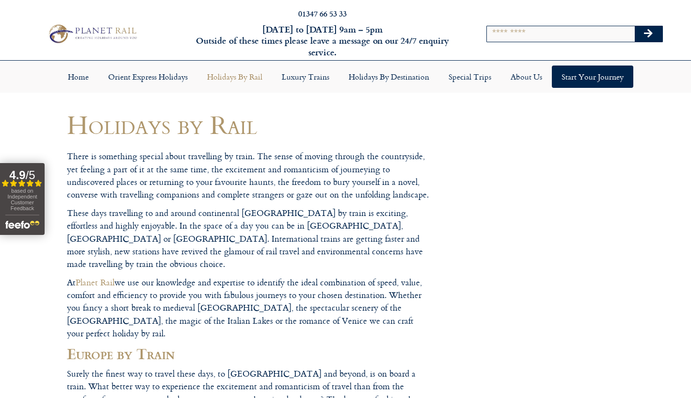 This screenshot has height=398, width=691. What do you see at coordinates (526, 77) in the screenshot?
I see `a: About Us` at bounding box center [526, 77].